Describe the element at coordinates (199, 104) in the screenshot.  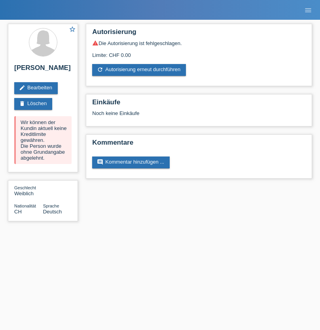
I see `h2: Einkäufe` at that location.